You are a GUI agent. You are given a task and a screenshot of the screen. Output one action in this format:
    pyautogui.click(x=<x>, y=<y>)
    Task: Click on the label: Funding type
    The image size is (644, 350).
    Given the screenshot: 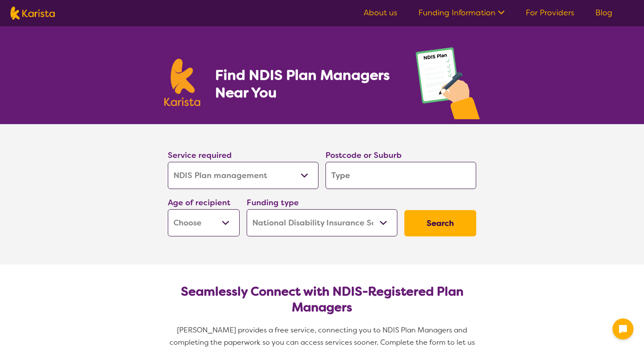 What is the action you would take?
    pyautogui.click(x=273, y=203)
    